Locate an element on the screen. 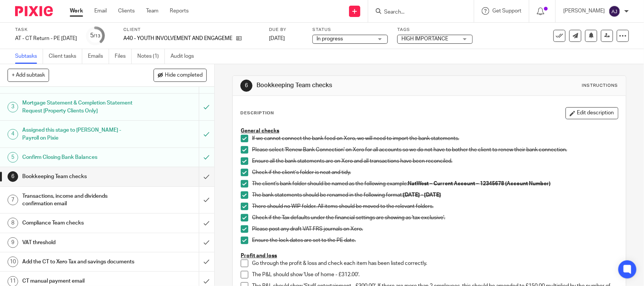 This screenshot has width=644, height=286. img: svg%3E is located at coordinates (614, 11).